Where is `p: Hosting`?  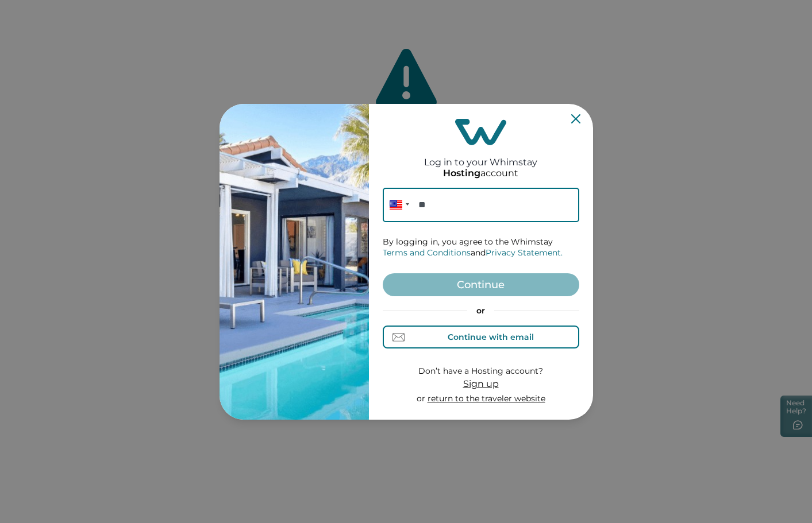
p: Hosting is located at coordinates (461, 174).